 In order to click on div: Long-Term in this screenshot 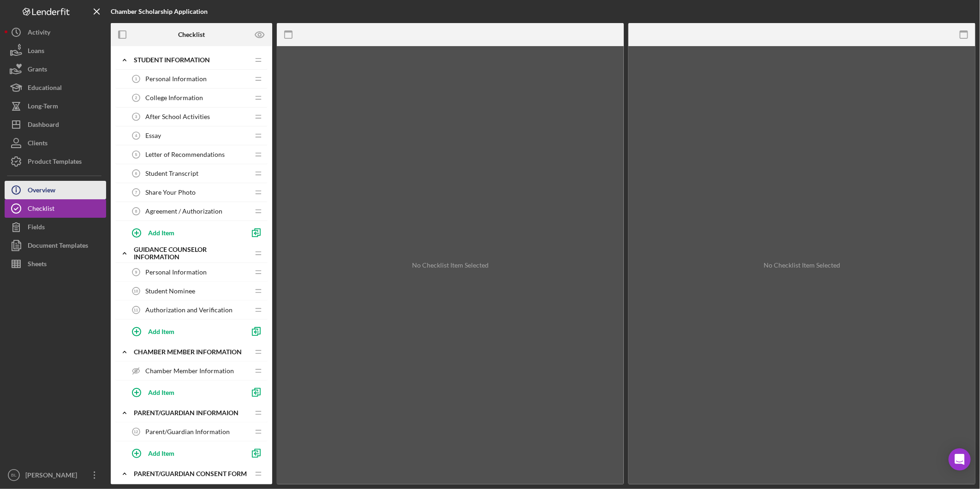, I will do `click(43, 107)`.